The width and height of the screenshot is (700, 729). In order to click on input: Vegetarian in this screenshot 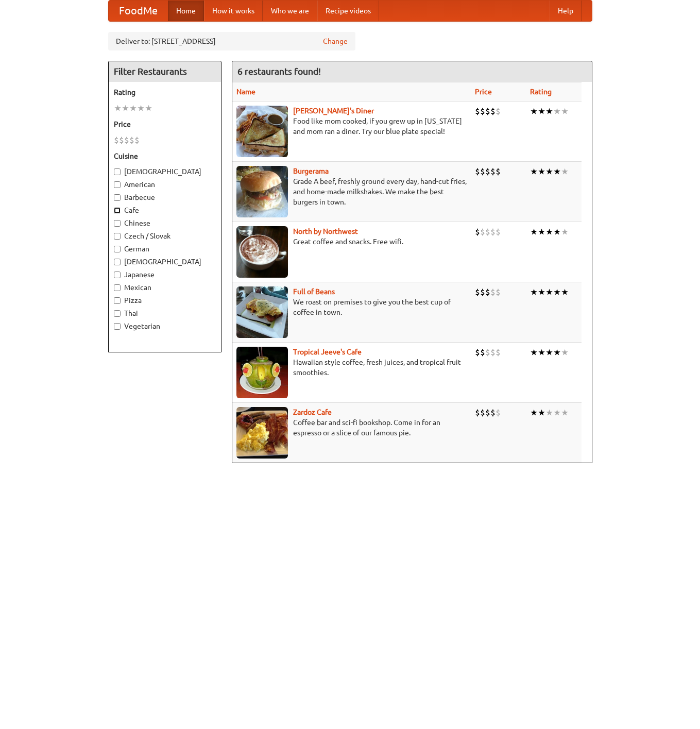, I will do `click(117, 326)`.